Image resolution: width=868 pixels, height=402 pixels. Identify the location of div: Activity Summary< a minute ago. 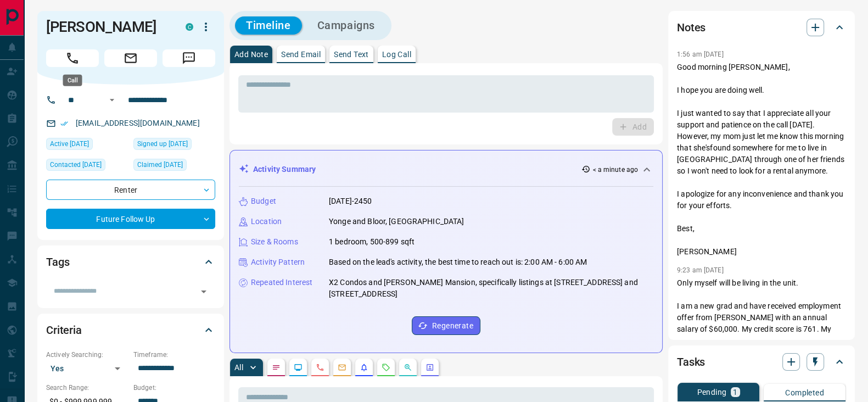
(446, 169).